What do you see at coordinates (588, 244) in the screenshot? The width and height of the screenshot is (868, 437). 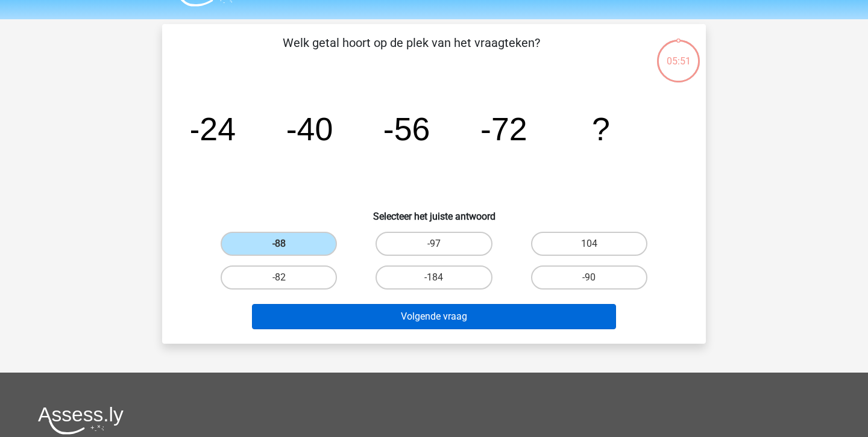 I see `label: 104` at bounding box center [588, 244].